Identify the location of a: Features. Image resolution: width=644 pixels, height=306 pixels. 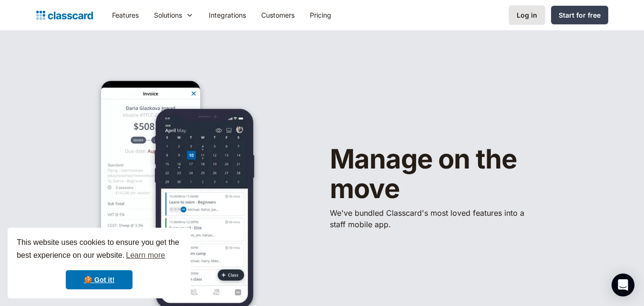
(125, 15).